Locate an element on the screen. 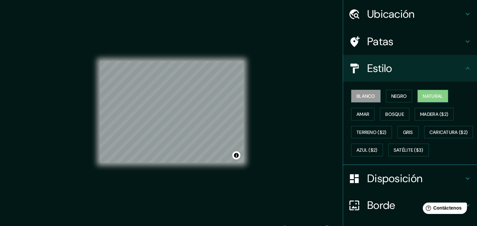  div: Patas is located at coordinates (410, 42).